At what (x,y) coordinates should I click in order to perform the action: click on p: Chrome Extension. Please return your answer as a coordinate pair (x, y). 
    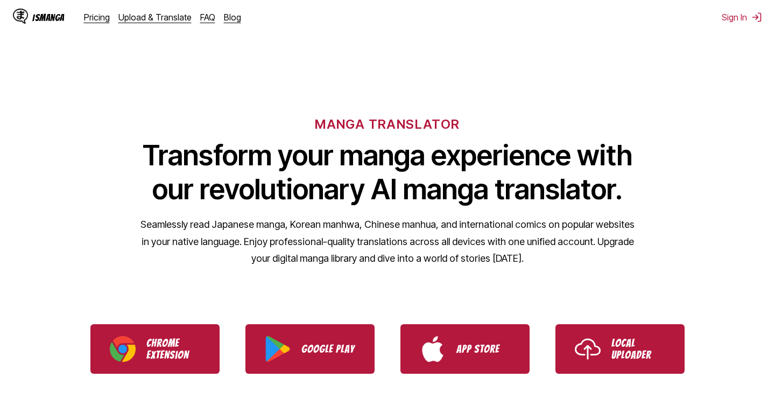
    Looking at the image, I should click on (173, 349).